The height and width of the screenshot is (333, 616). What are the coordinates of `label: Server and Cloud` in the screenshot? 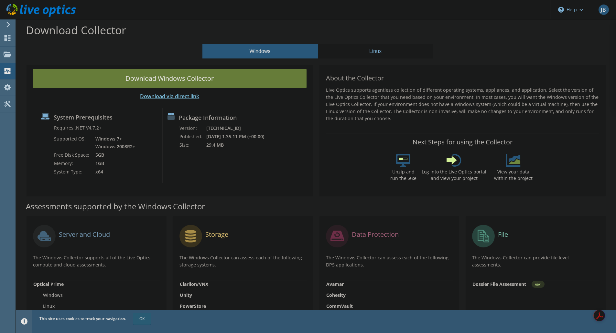 It's located at (84, 235).